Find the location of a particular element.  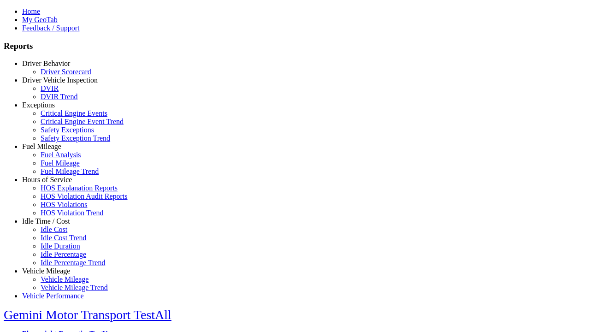

a: Fuel Analysis is located at coordinates (61, 154).